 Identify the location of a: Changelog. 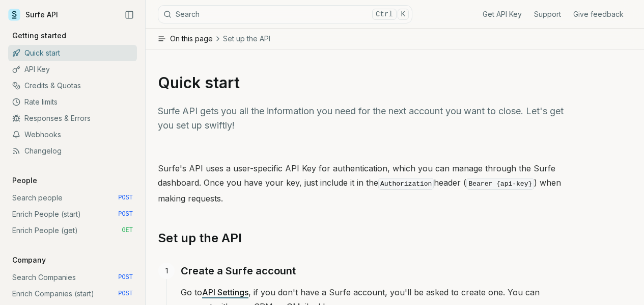
(72, 151).